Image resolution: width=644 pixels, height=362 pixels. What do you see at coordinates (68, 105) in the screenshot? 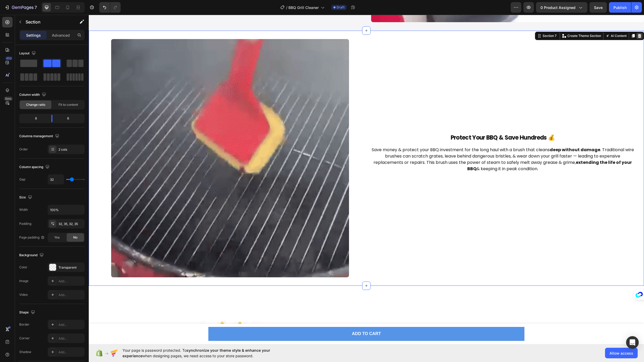
I see `span: Fit to content` at bounding box center [68, 105].